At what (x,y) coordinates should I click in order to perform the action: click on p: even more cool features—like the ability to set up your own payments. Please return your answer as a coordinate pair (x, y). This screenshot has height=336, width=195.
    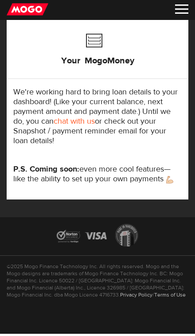
    Looking at the image, I should click on (97, 176).